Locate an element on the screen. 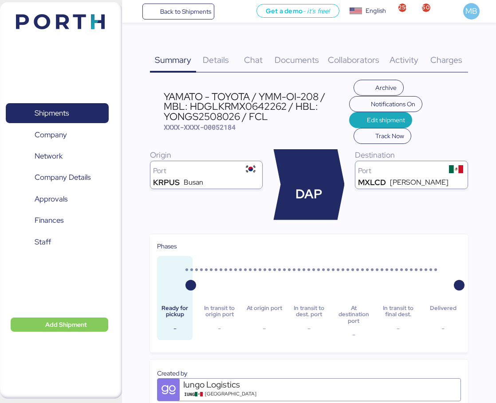  span: Summary is located at coordinates (173, 60).